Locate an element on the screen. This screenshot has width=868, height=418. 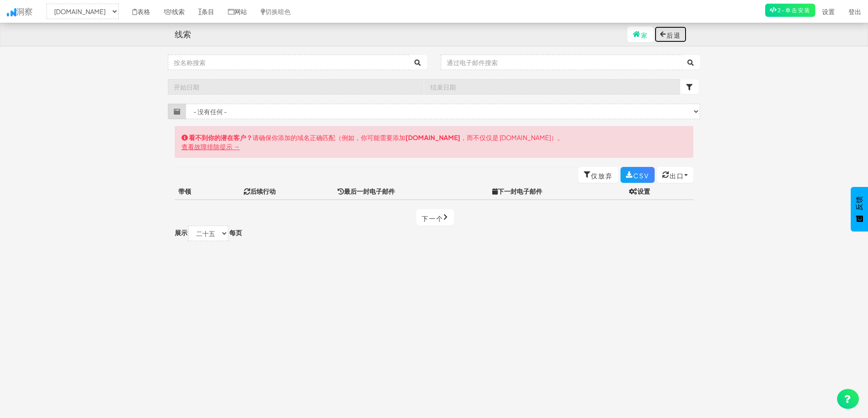
font: 查看故障排除提示 → is located at coordinates (211, 146).